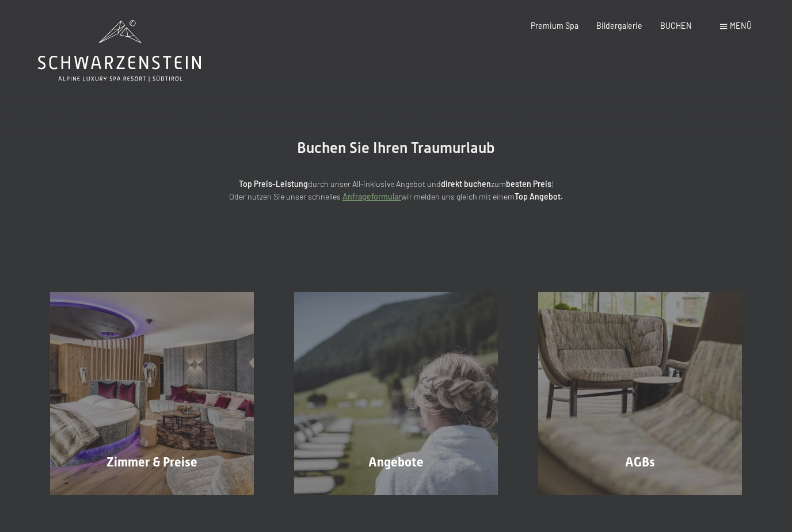 This screenshot has width=792, height=532. What do you see at coordinates (555, 25) in the screenshot?
I see `span: Premium Spa` at bounding box center [555, 25].